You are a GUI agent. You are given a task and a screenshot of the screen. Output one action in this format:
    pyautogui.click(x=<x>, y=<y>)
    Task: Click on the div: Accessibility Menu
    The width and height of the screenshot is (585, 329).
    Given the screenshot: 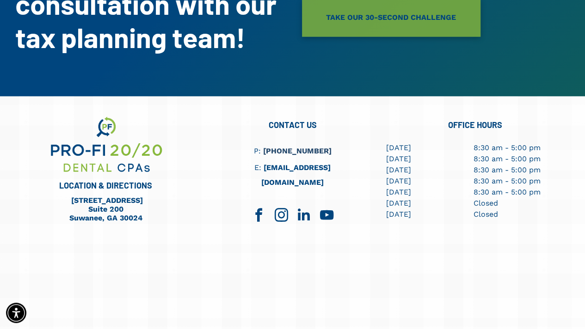 What is the action you would take?
    pyautogui.click(x=16, y=313)
    